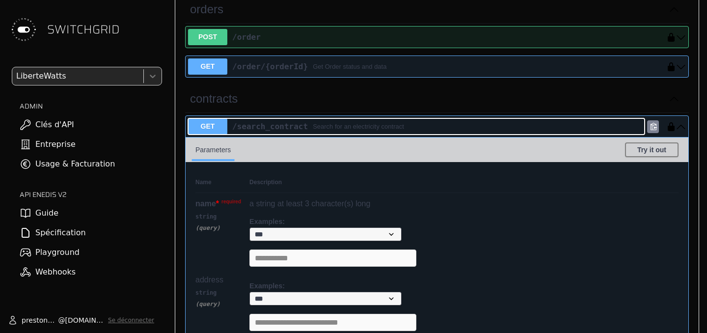 The width and height of the screenshot is (707, 333). What do you see at coordinates (40, 320) in the screenshot?
I see `span: prestone.ngayo` at bounding box center [40, 320].